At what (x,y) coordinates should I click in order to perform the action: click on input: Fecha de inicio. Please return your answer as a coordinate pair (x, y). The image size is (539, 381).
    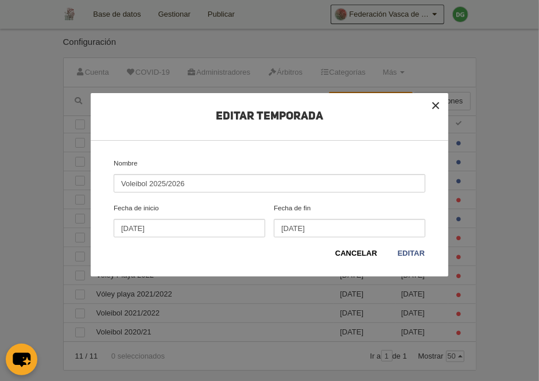
    Looking at the image, I should click on (189, 228).